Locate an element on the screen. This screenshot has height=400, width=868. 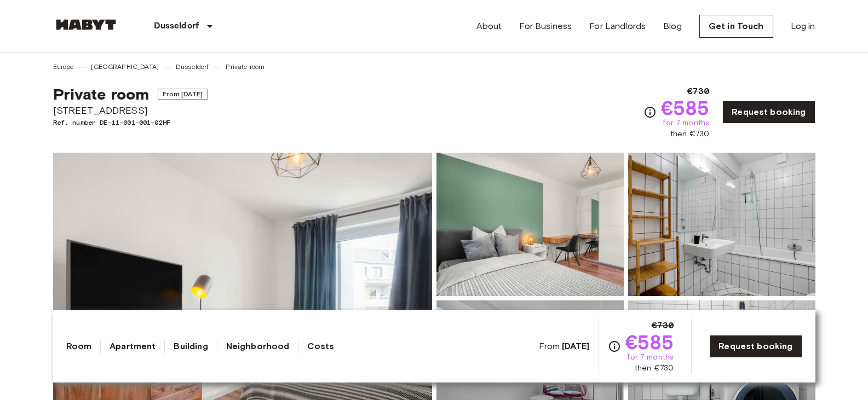
a: Apartment is located at coordinates (132, 346).